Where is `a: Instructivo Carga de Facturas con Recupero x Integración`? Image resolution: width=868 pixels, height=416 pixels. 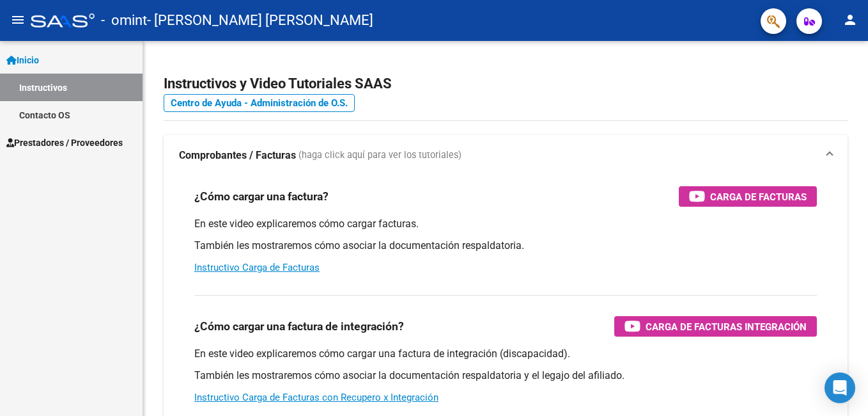 a: Instructivo Carga de Facturas con Recupero x Integración is located at coordinates (317, 397).